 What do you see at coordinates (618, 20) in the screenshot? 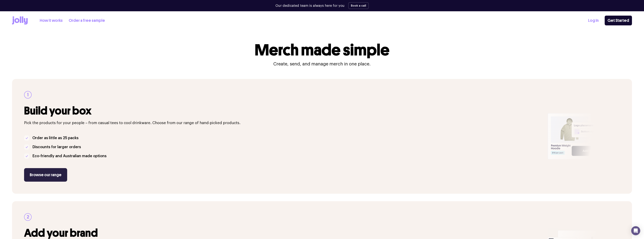
I see `a: Get Started` at bounding box center [618, 20].